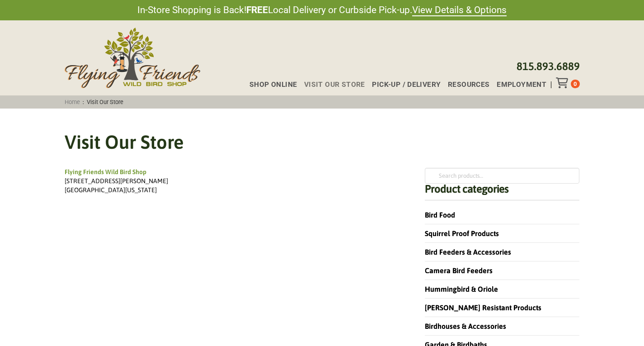 The image size is (644, 346). What do you see at coordinates (575, 84) in the screenshot?
I see `span: 0` at bounding box center [575, 84].